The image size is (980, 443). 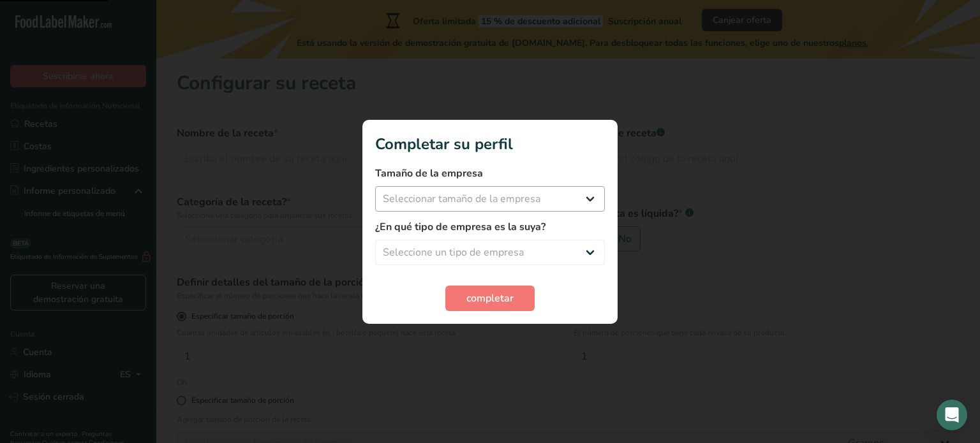 What do you see at coordinates (490, 299) in the screenshot?
I see `button: completar` at bounding box center [490, 299].